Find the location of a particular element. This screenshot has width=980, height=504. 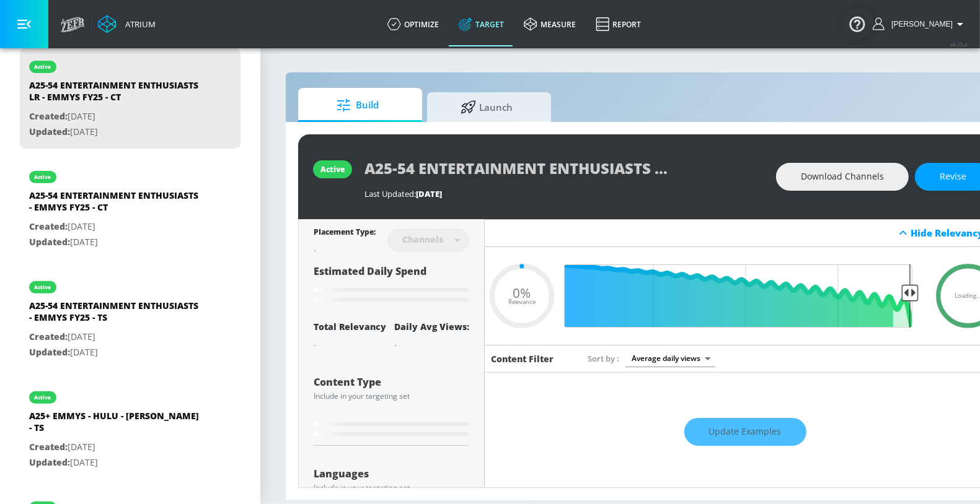

span: Revise is located at coordinates (953, 176).